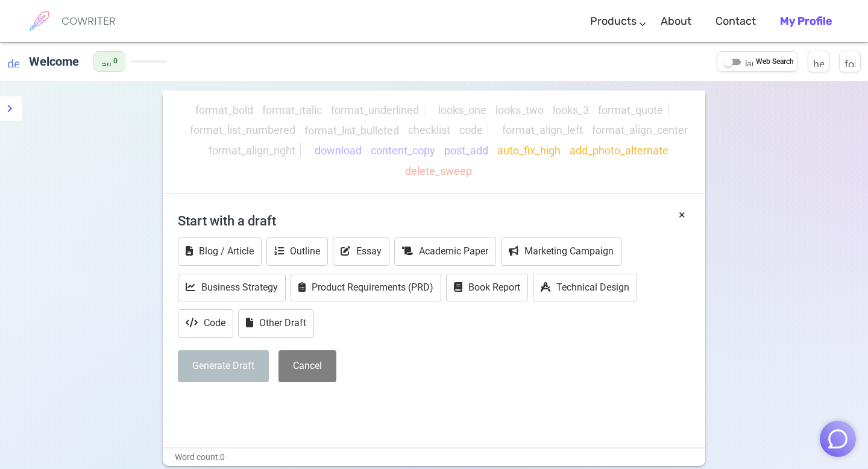 The width and height of the screenshot is (868, 469). I want to click on span: description, so click(14, 61).